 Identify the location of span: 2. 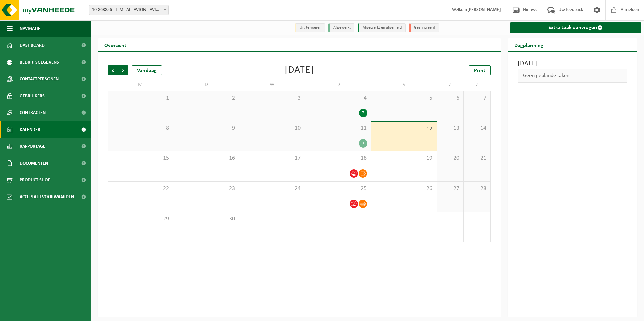
(206, 98).